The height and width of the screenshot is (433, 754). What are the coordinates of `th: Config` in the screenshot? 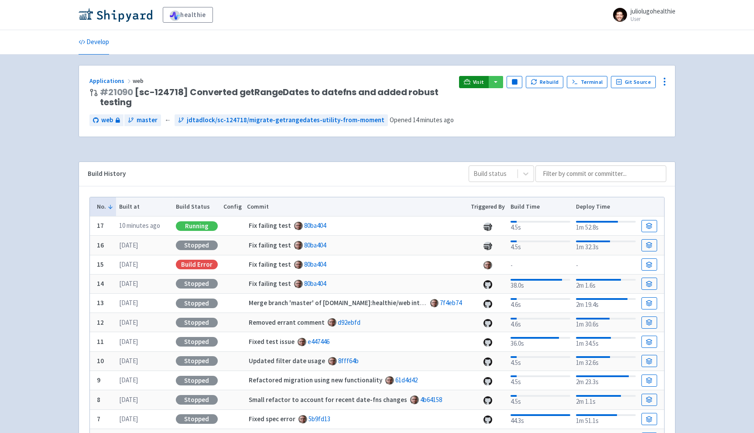 It's located at (232, 207).